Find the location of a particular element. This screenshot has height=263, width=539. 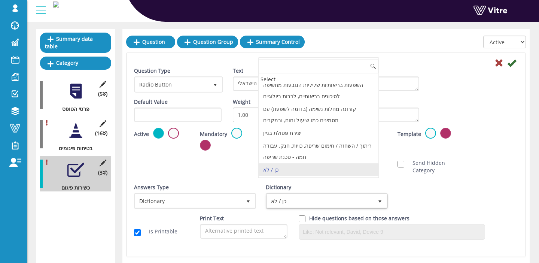

span: (3 ) is located at coordinates (102, 172).